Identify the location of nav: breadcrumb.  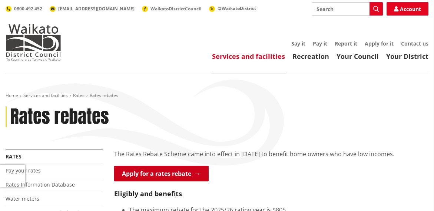
(217, 96).